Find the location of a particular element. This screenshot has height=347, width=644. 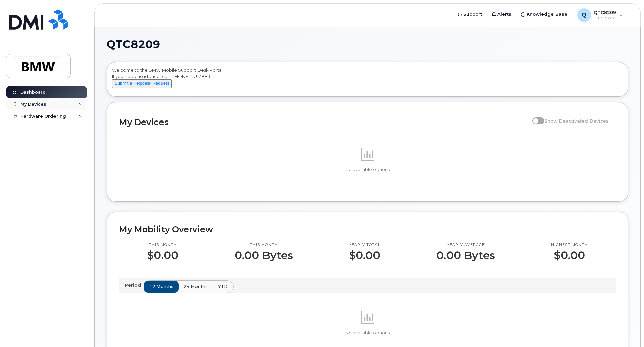

span: Show Deactivated Devices is located at coordinates (576, 121).